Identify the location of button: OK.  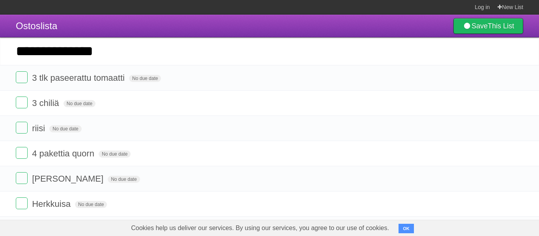
(406, 229).